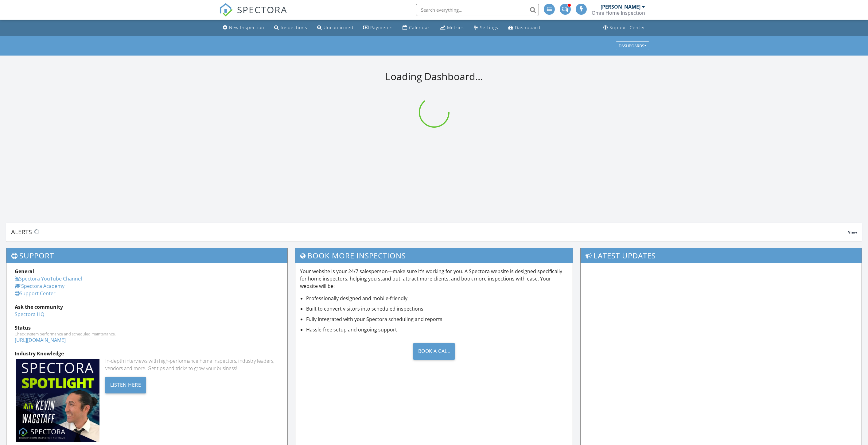  What do you see at coordinates (721, 255) in the screenshot?
I see `h3: Latest Updates` at bounding box center [721, 255].